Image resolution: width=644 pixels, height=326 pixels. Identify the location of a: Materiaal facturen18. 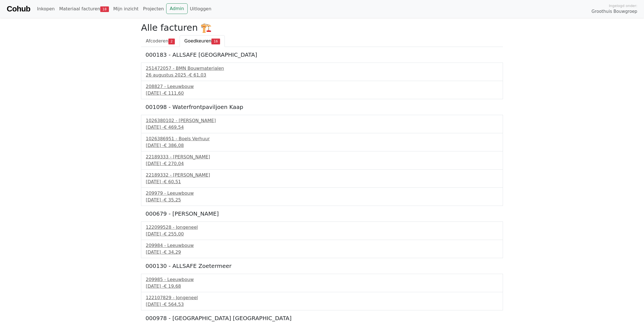
(84, 9).